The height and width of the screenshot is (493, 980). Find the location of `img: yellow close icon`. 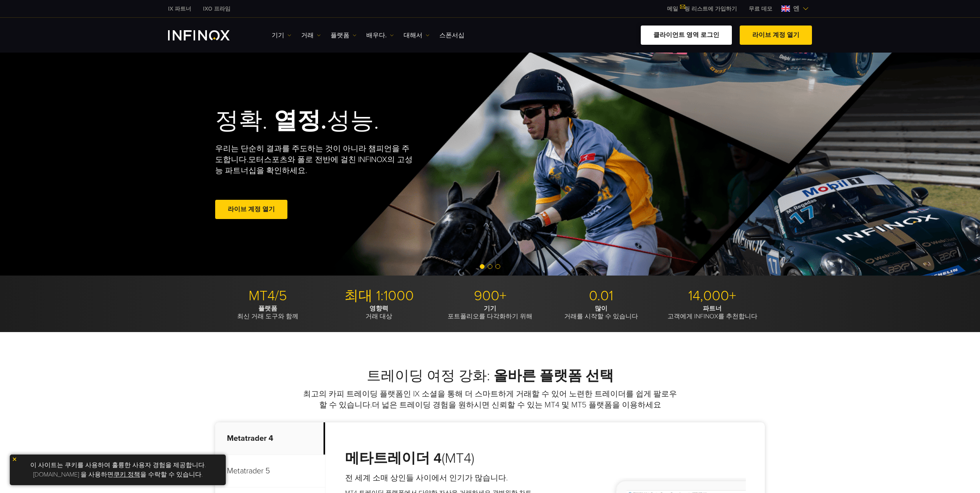

img: yellow close icon is located at coordinates (14, 459).